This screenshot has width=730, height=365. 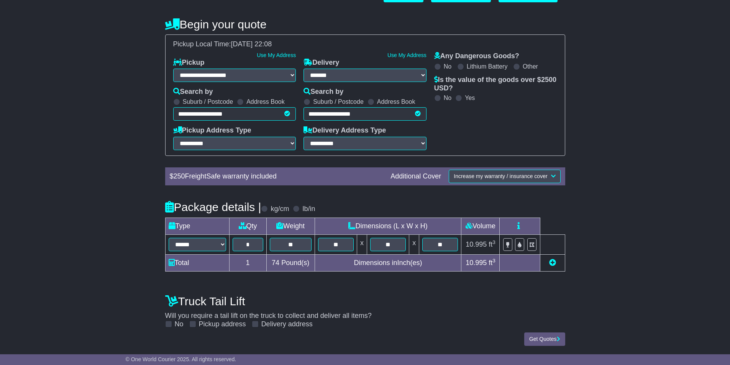 I want to click on label: Delivery, so click(x=321, y=63).